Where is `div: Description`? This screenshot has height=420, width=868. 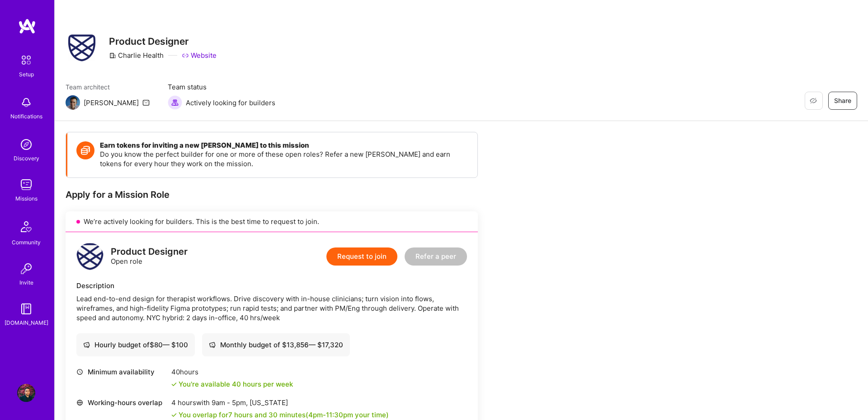
div: Description is located at coordinates (272, 286).